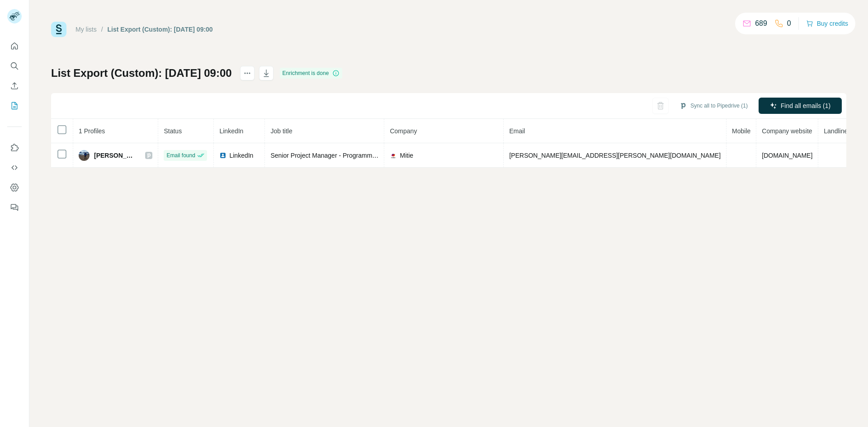  Describe the element at coordinates (516, 131) in the screenshot. I see `span: Email` at that location.